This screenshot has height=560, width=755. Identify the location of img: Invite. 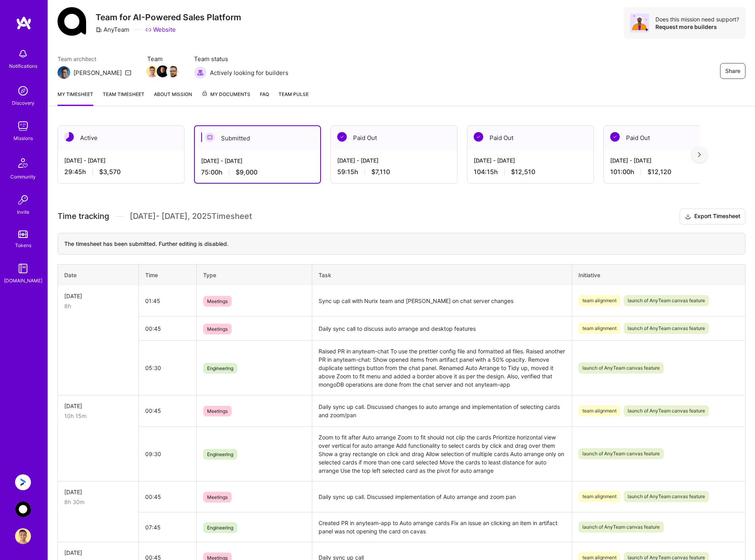
(23, 200).